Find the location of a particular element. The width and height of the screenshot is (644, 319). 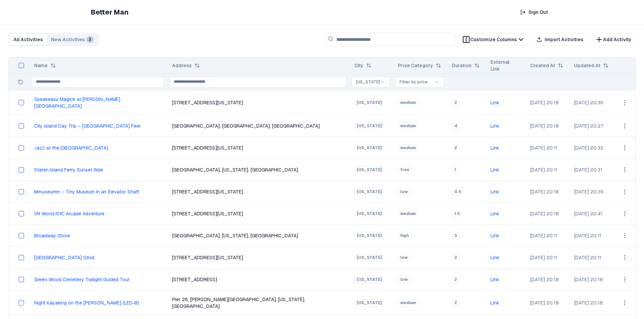

button: Add Activity is located at coordinates (613, 40).